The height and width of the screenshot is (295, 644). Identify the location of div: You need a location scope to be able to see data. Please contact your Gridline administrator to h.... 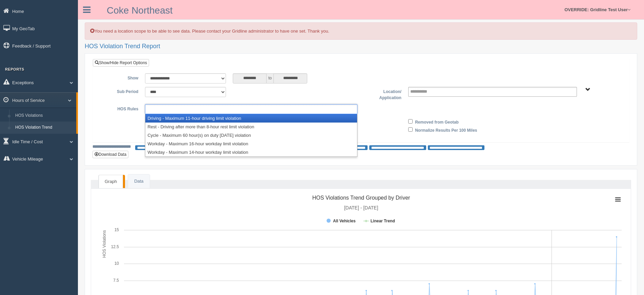
(361, 31).